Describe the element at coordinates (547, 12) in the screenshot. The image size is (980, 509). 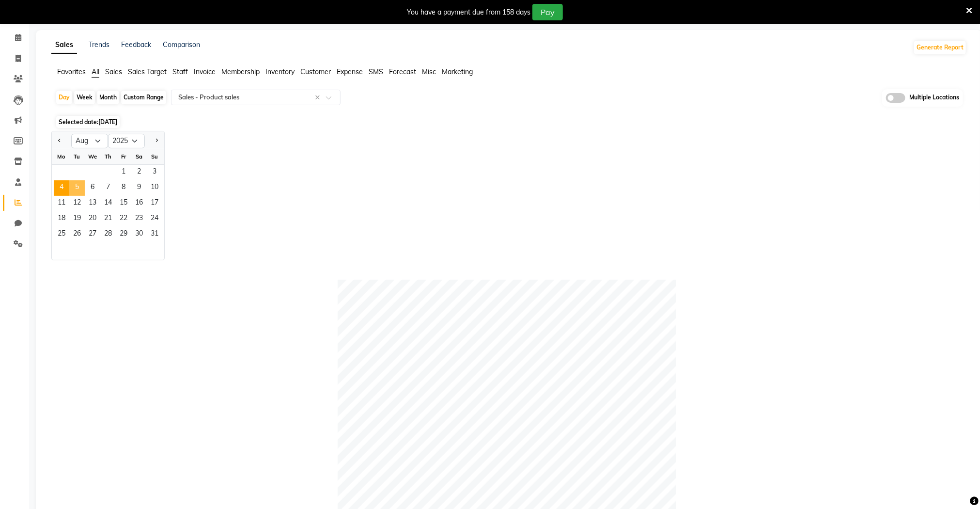
I see `button: Pay` at that location.